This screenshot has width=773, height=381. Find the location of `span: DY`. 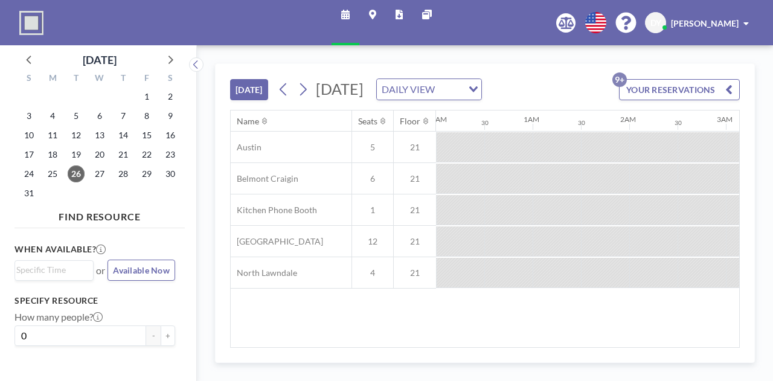

span: DY is located at coordinates (656, 23).